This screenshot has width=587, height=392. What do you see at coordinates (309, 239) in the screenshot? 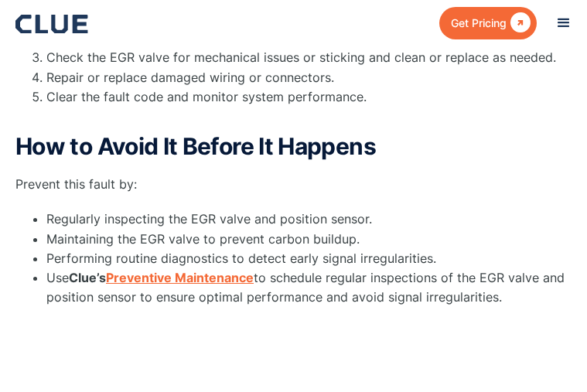
I see `li: Maintaining the EGR valve to prevent carbon buildup.` at bounding box center [309, 239].